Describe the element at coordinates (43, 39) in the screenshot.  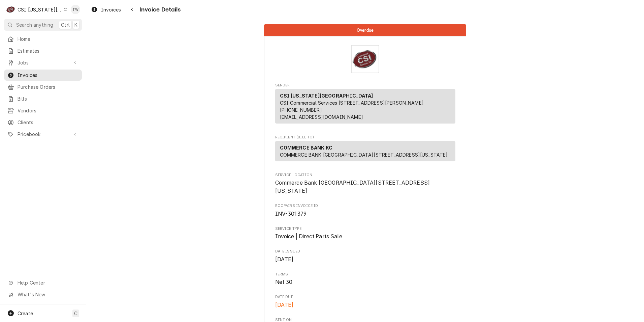
I see `a: Home` at that location.